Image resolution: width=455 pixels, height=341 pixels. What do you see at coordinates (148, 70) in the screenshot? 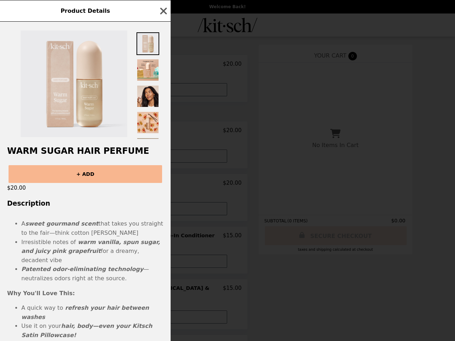
I see `img: Thumbnail 2` at bounding box center [148, 70].